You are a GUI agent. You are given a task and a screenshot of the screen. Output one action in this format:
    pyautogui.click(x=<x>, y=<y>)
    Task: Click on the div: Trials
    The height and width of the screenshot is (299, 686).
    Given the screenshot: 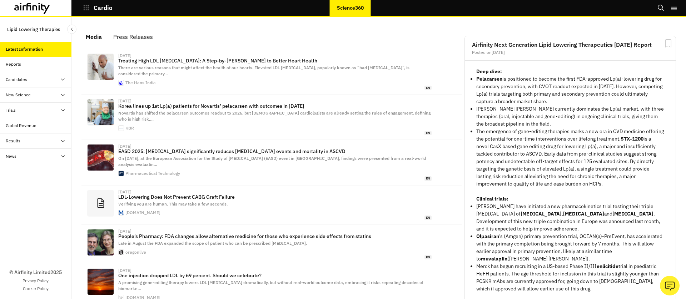 What is the action you would take?
    pyautogui.click(x=11, y=110)
    